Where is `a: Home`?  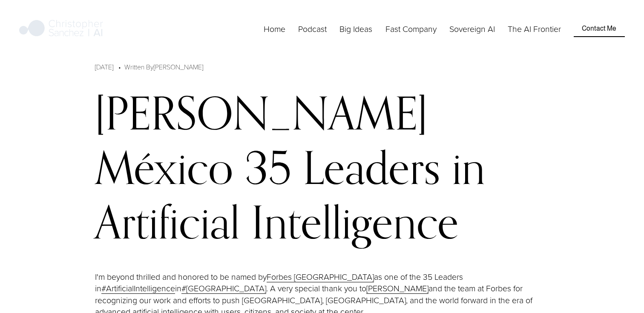
a: Home is located at coordinates (274, 28).